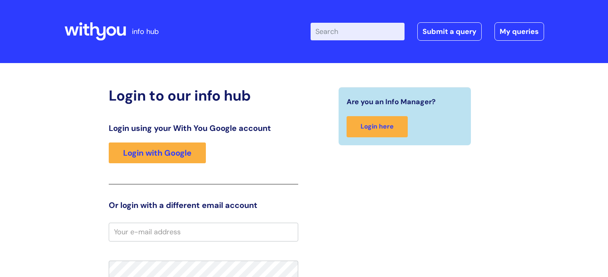 The image size is (608, 277). What do you see at coordinates (157, 153) in the screenshot?
I see `a: Login with Google` at bounding box center [157, 153].